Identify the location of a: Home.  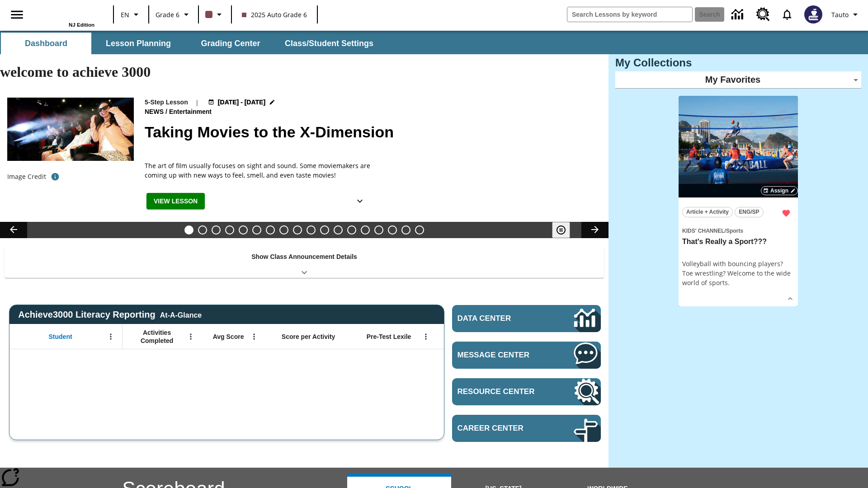
(65, 13).